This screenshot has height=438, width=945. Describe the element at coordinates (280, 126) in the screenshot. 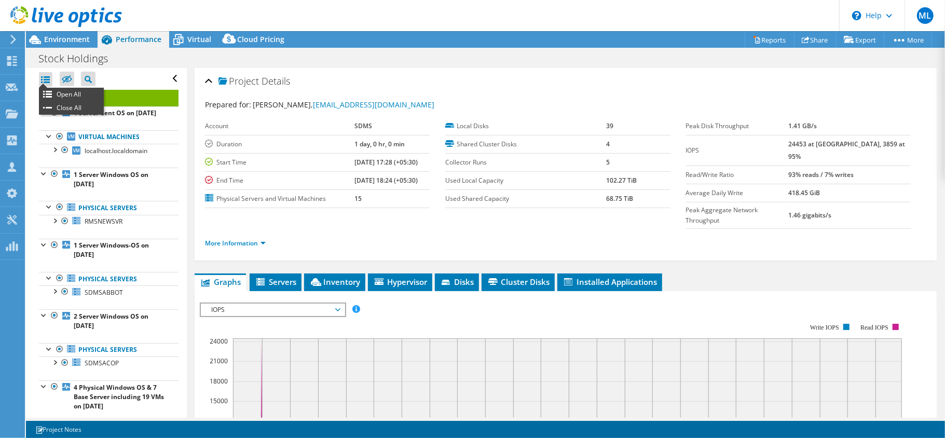

I see `label: Account` at that location.